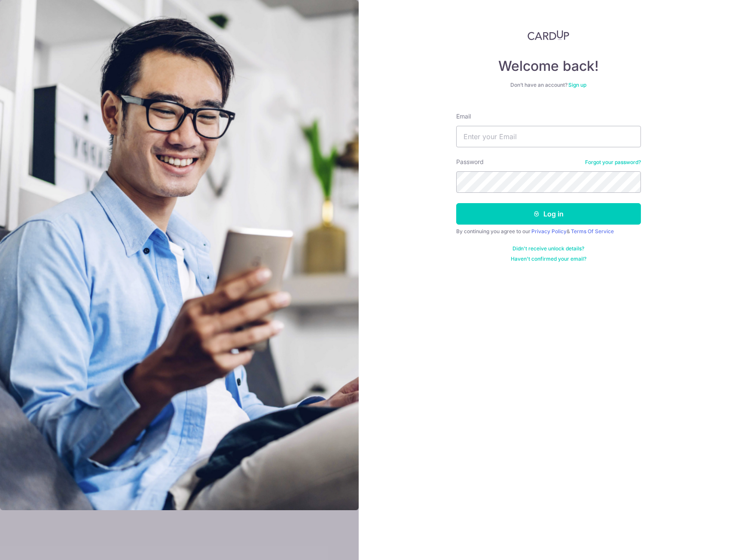  Describe the element at coordinates (613, 162) in the screenshot. I see `a: Forgot your password?` at that location.